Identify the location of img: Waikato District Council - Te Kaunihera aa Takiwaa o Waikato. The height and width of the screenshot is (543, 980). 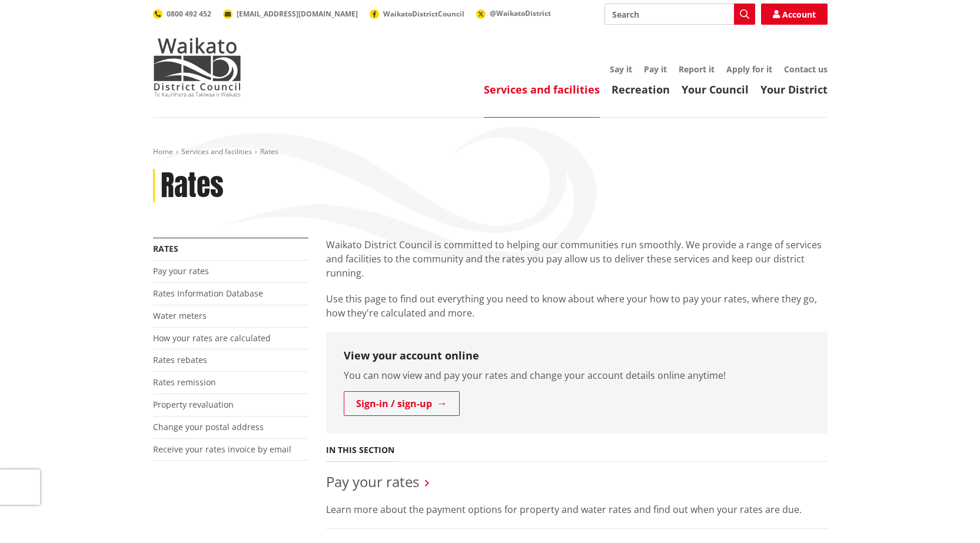
(197, 67).